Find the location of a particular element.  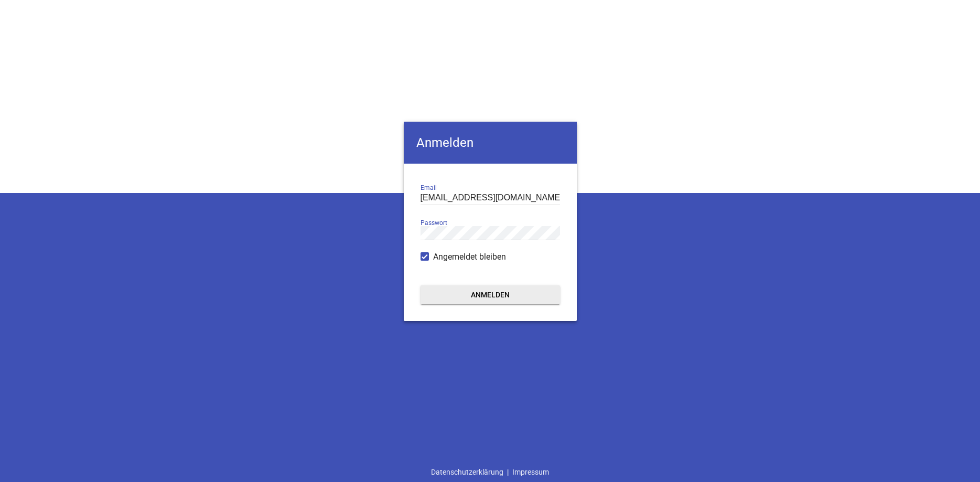

h4: Anmelden is located at coordinates (490, 143).